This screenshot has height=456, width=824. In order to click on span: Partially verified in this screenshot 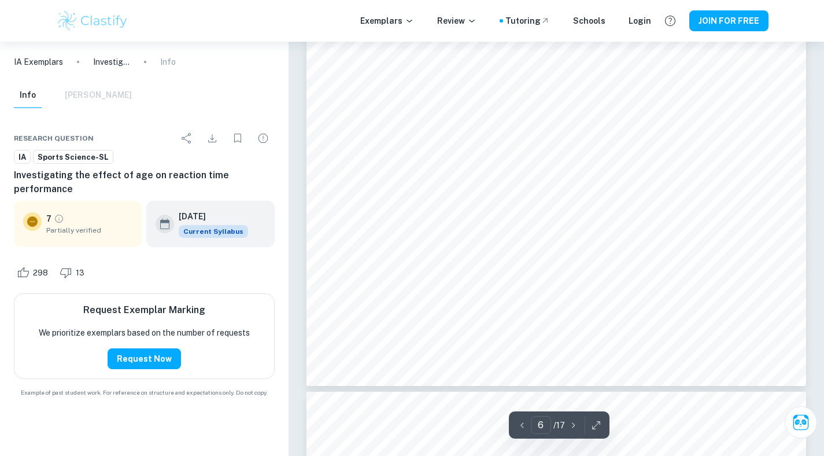, I will do `click(89, 230)`.